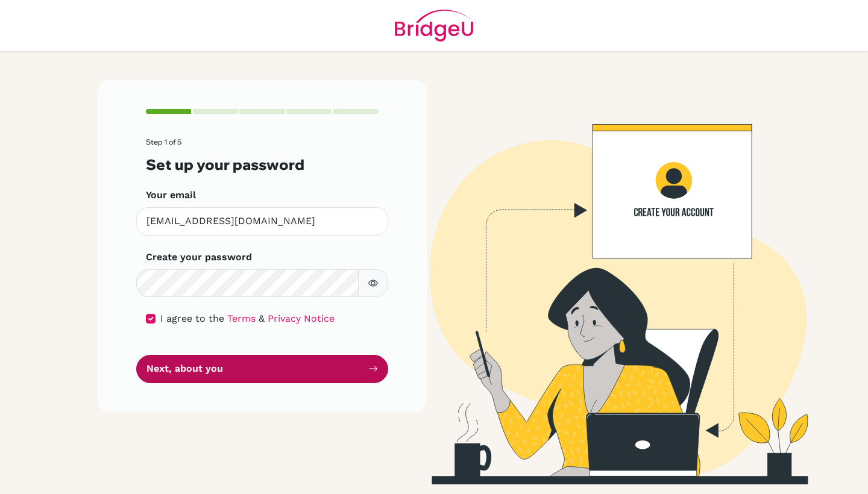  What do you see at coordinates (262, 368) in the screenshot?
I see `button: Next, about you` at bounding box center [262, 368].